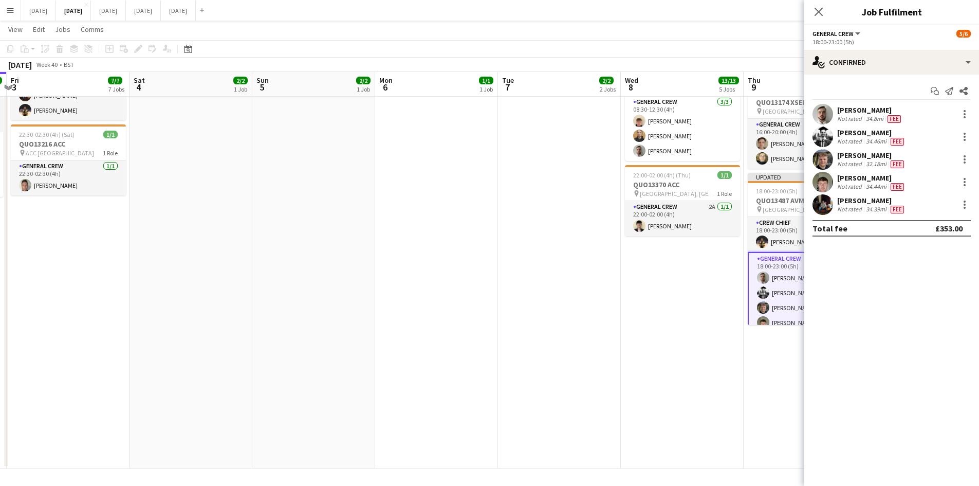 Image resolution: width=979 pixels, height=486 pixels. Describe the element at coordinates (682, 184) in the screenshot. I see `h3: QUO13370 ACC` at that location.